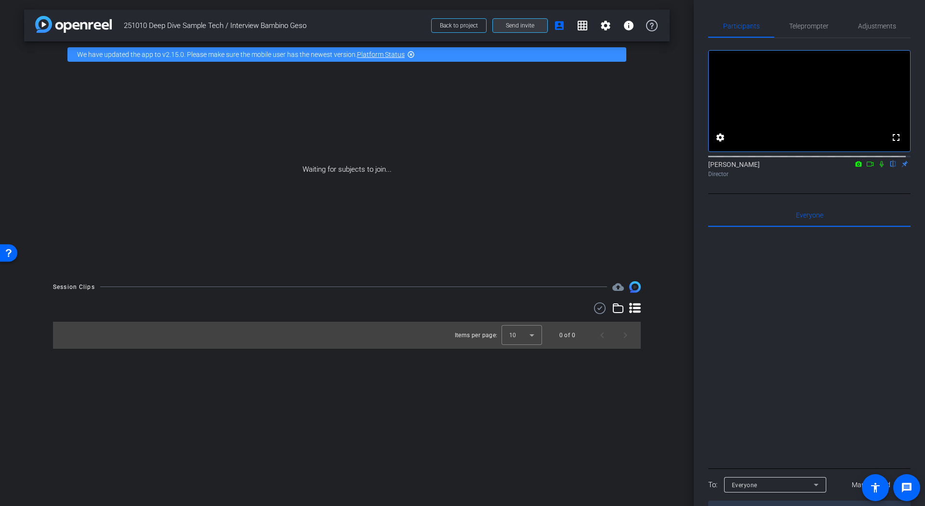 The height and width of the screenshot is (506, 925). What do you see at coordinates (520, 26) in the screenshot?
I see `span: Send invite` at bounding box center [520, 26].